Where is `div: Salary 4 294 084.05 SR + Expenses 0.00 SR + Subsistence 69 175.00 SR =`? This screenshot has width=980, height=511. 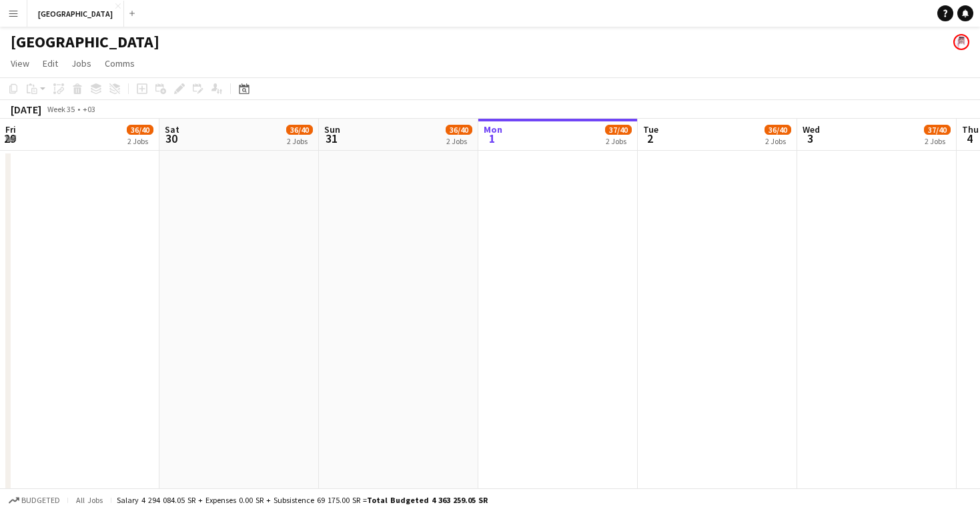
div: Salary 4 294 084.05 SR + Expenses 0.00 SR + Subsistence 69 175.00 SR = is located at coordinates (302, 500).